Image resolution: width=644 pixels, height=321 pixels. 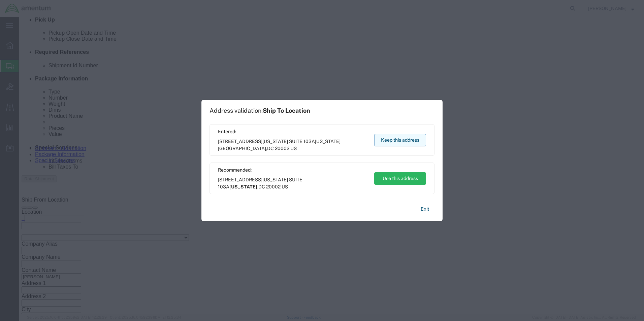 I want to click on button: Keep this address, so click(x=400, y=140).